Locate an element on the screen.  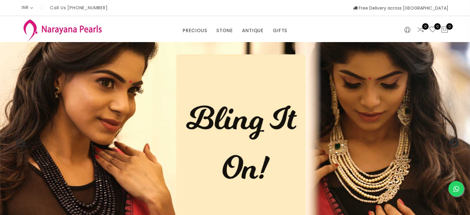
a: ANTIQUE is located at coordinates (253, 31).